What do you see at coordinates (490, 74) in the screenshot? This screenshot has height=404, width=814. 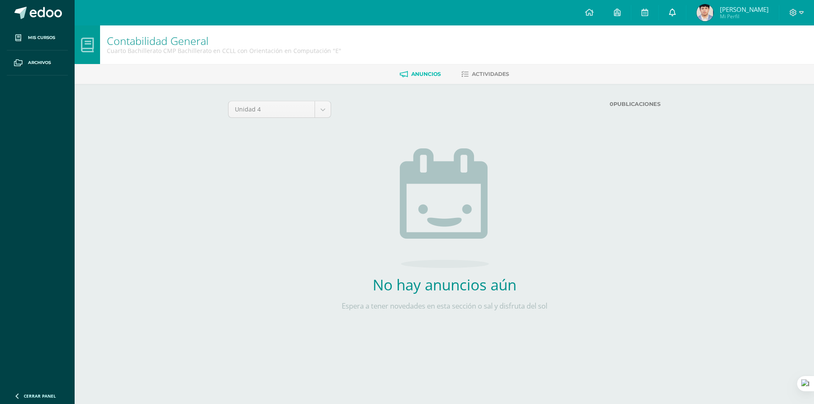 I see `span: Actividades` at bounding box center [490, 74].